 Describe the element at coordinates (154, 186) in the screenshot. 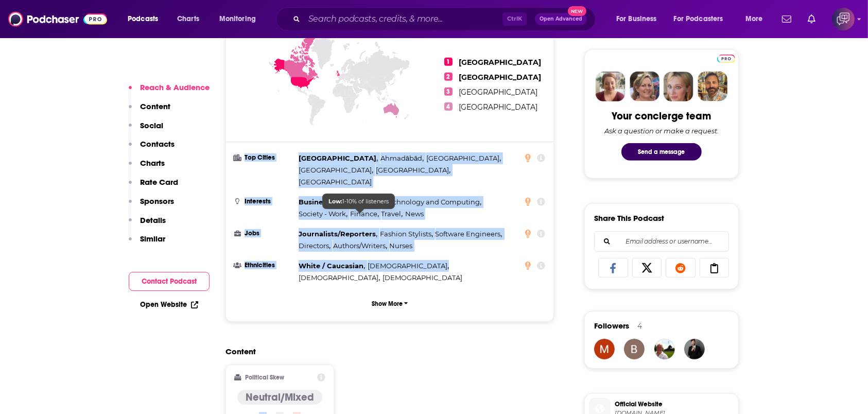

I see `button: Rate Card` at that location.